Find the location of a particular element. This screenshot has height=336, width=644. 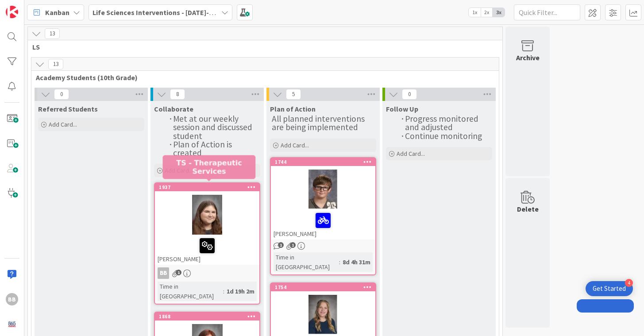

div: Archive is located at coordinates (527, 57).